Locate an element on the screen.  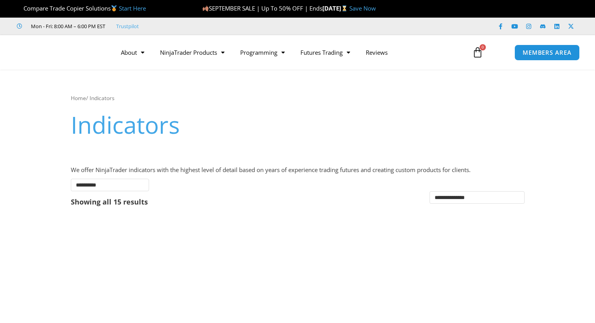
select: Shop order is located at coordinates (477, 197).